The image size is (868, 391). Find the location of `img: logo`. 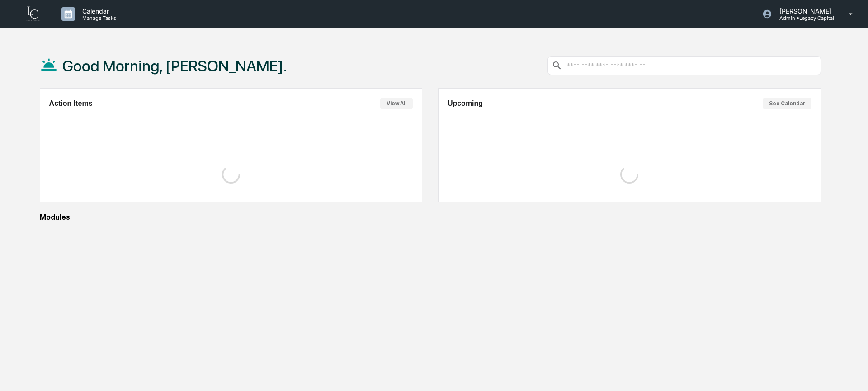

img: logo is located at coordinates (33, 14).